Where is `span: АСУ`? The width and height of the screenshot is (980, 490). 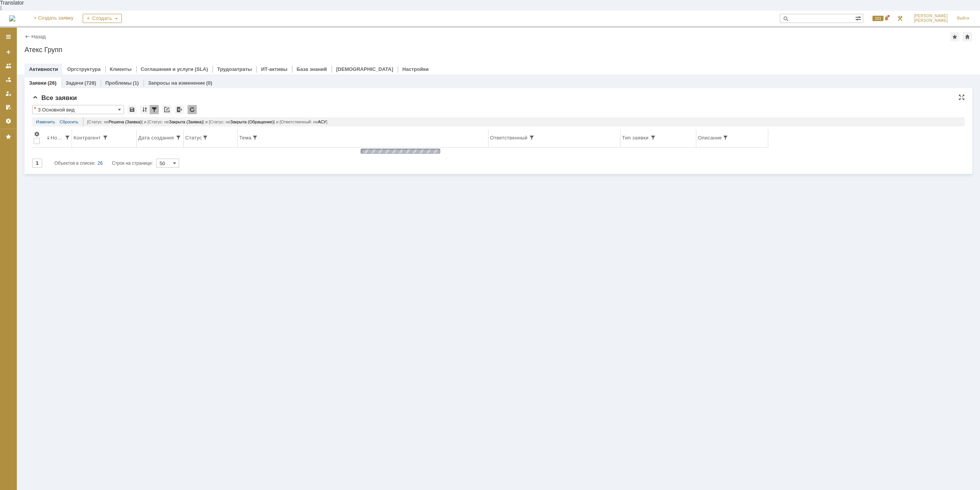
span: АСУ is located at coordinates (322, 122).